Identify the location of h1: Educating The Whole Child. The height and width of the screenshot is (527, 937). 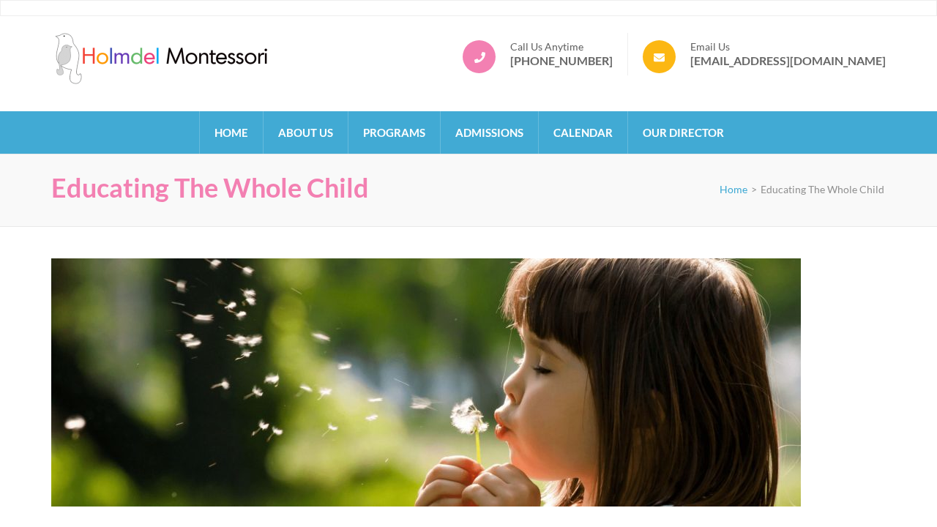
(210, 187).